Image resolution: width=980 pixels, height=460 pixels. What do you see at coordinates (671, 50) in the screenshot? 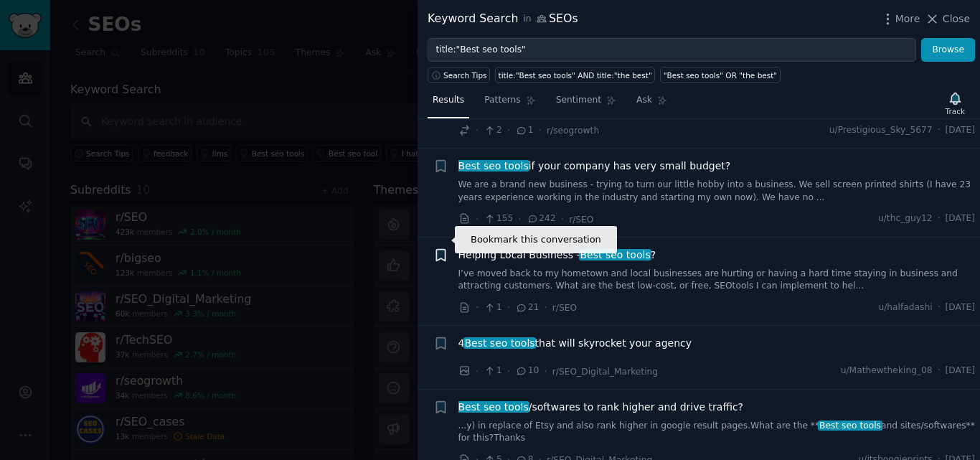
I see `input: Try a keyword related to your business` at bounding box center [671, 50].